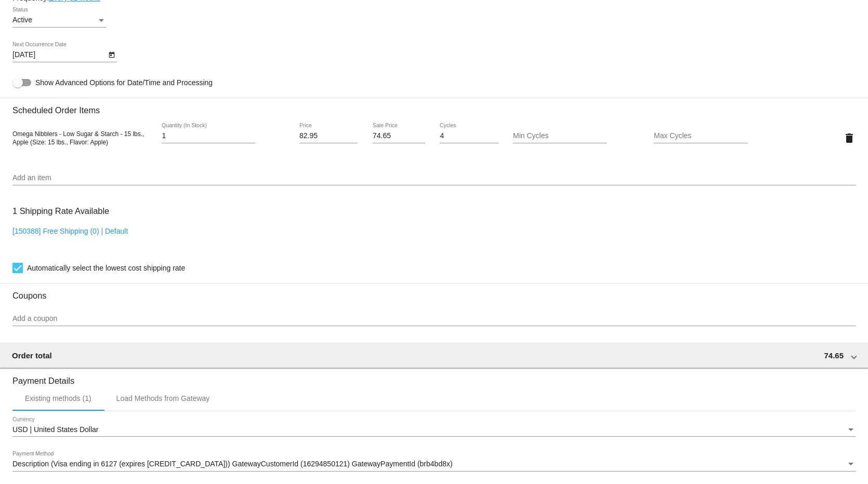  Describe the element at coordinates (850, 138) in the screenshot. I see `mat-icon: delete` at that location.